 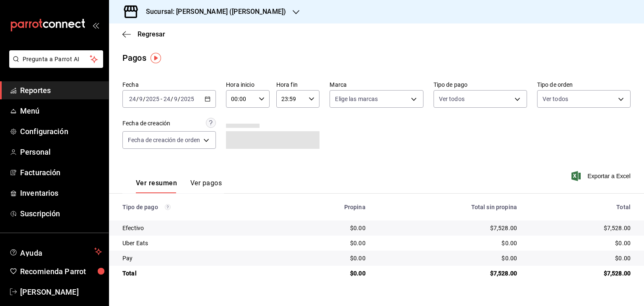 What do you see at coordinates (61, 172) in the screenshot?
I see `span: Facturación` at bounding box center [61, 172].